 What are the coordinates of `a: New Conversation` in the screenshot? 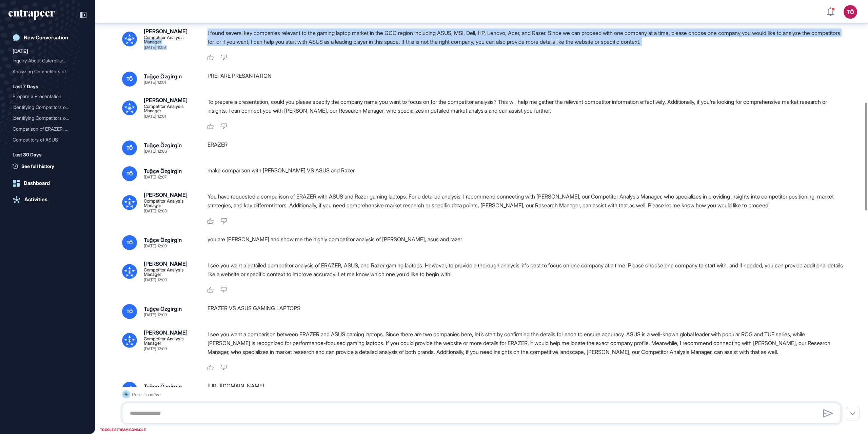 It's located at (47, 38).